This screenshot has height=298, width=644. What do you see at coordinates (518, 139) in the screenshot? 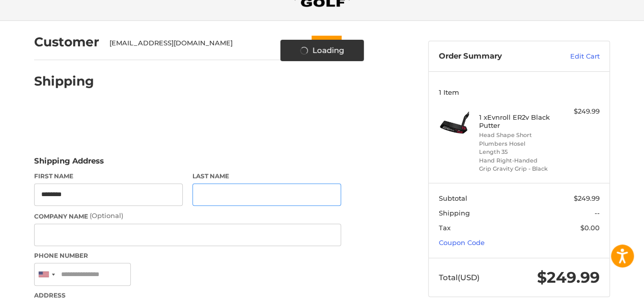
I see `li: Head Shape Short Plumbers Hosel` at bounding box center [518, 139].